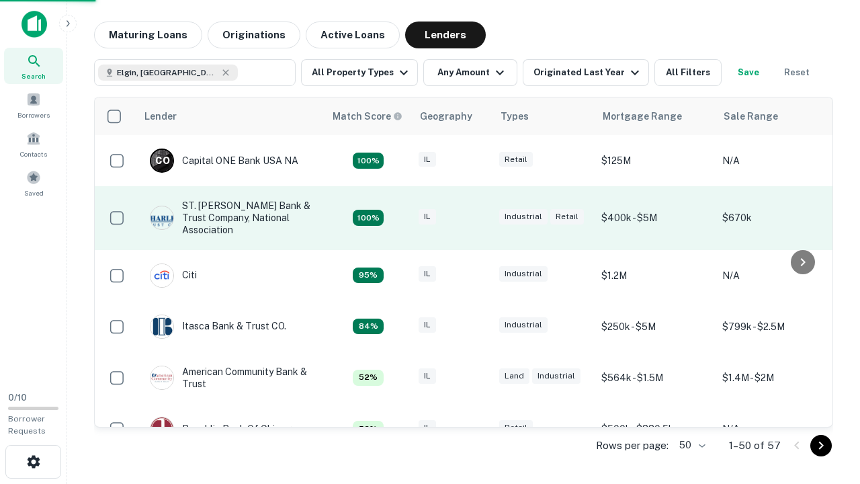  What do you see at coordinates (750, 116) in the screenshot?
I see `div: Sale Range` at bounding box center [750, 116].